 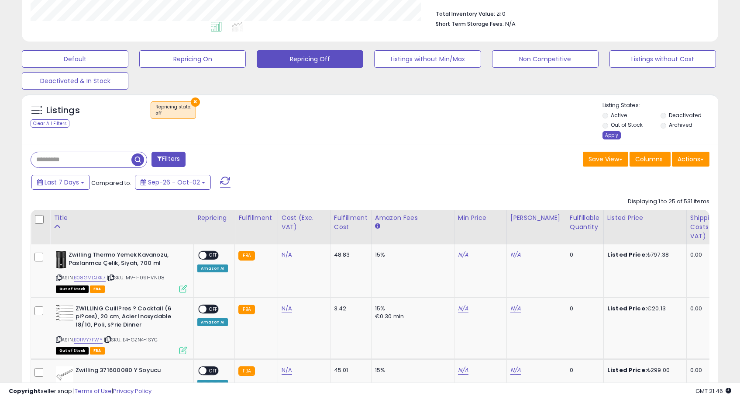 What do you see at coordinates (470, 24) in the screenshot?
I see `b: Short Term Storage Fees:` at bounding box center [470, 24].